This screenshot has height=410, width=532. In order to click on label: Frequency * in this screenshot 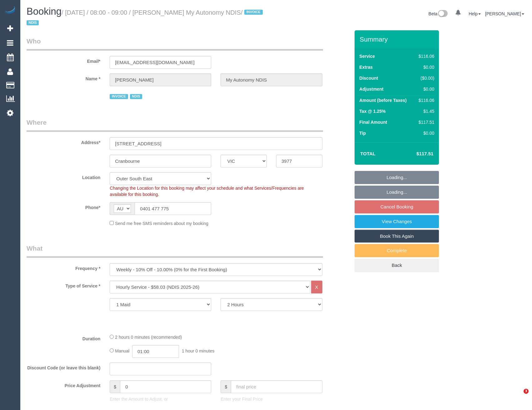, I will do `click(63, 267)`.